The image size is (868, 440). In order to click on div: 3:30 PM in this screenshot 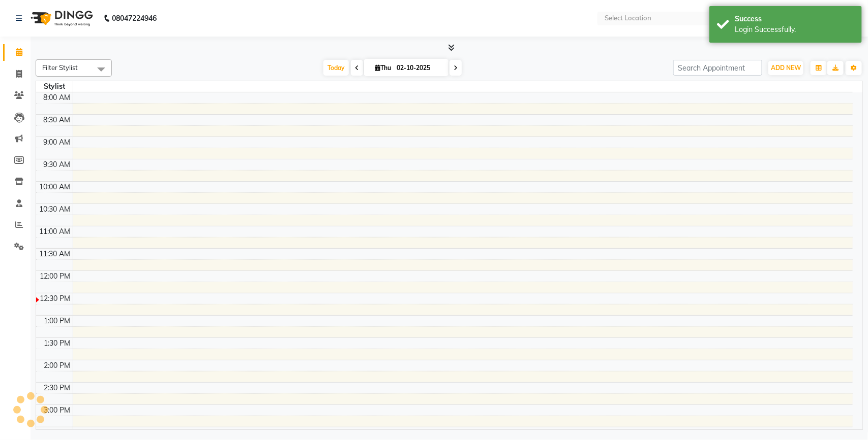, I will do `click(57, 433)`.